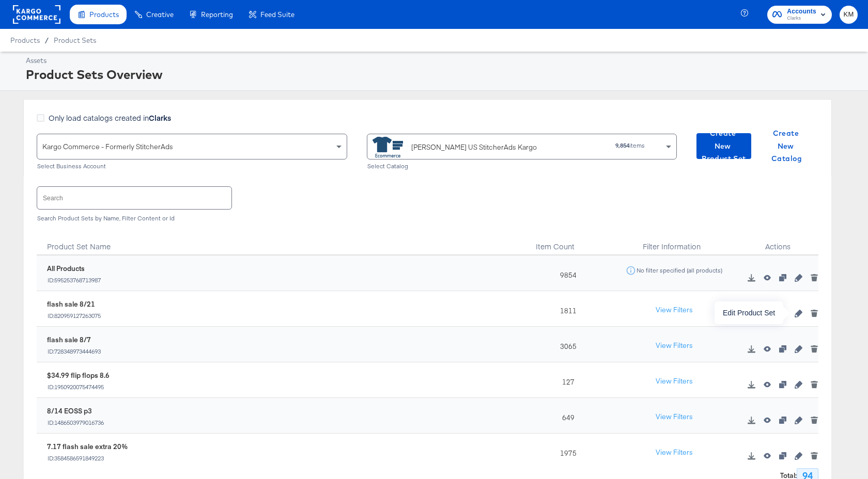 This screenshot has width=868, height=479. What do you see at coordinates (160, 118) in the screenshot?
I see `strong: Clarks` at bounding box center [160, 118].